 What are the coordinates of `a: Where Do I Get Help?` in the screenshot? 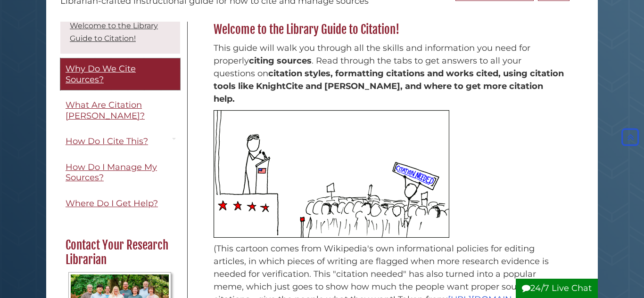 It's located at (120, 203).